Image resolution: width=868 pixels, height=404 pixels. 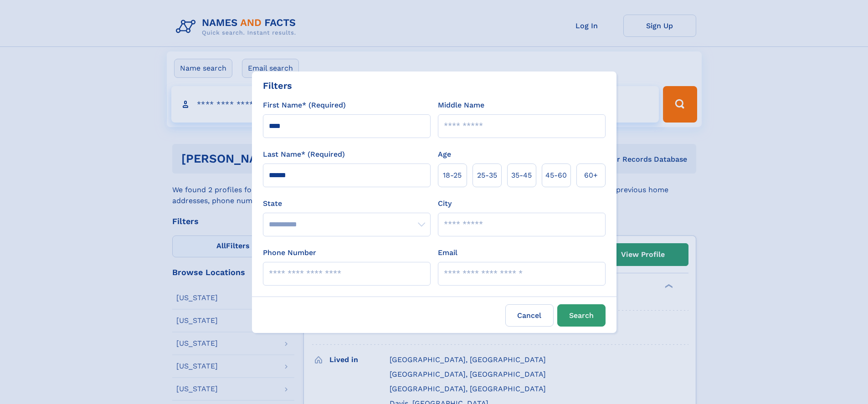 I want to click on label: Cancel, so click(x=529, y=315).